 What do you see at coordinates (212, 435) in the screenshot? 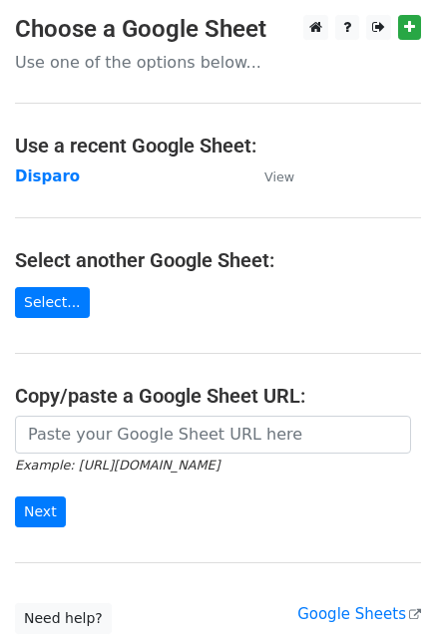
I see `input: Paste your Google Sheet URL here` at bounding box center [212, 435].